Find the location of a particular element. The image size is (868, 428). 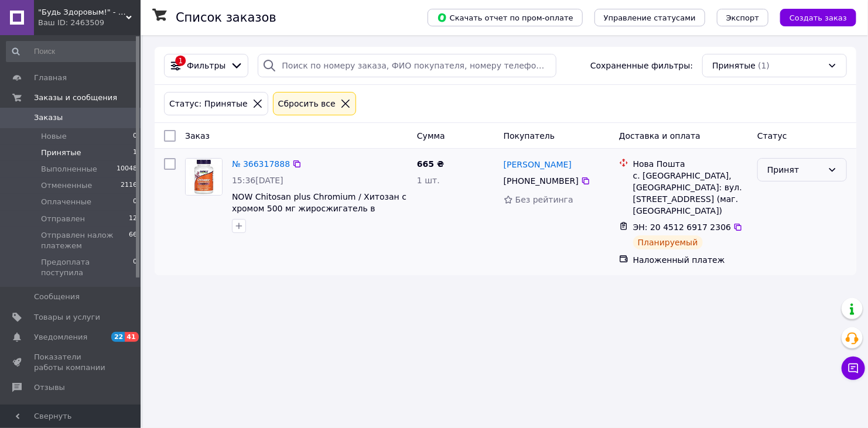

span: Доставка и оплата is located at coordinates (660, 136).